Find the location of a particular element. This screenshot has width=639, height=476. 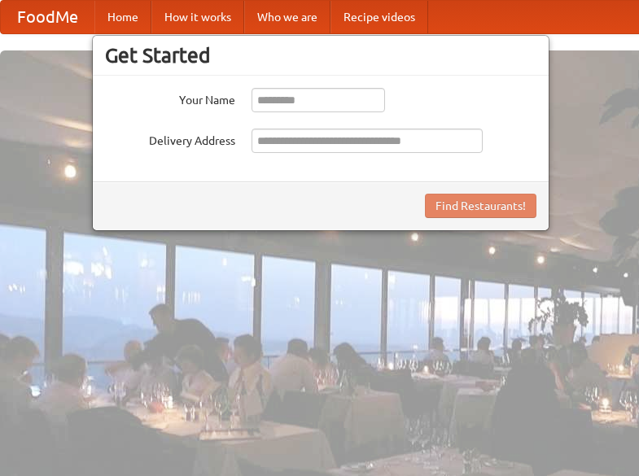

label: Delivery Address is located at coordinates (170, 138).